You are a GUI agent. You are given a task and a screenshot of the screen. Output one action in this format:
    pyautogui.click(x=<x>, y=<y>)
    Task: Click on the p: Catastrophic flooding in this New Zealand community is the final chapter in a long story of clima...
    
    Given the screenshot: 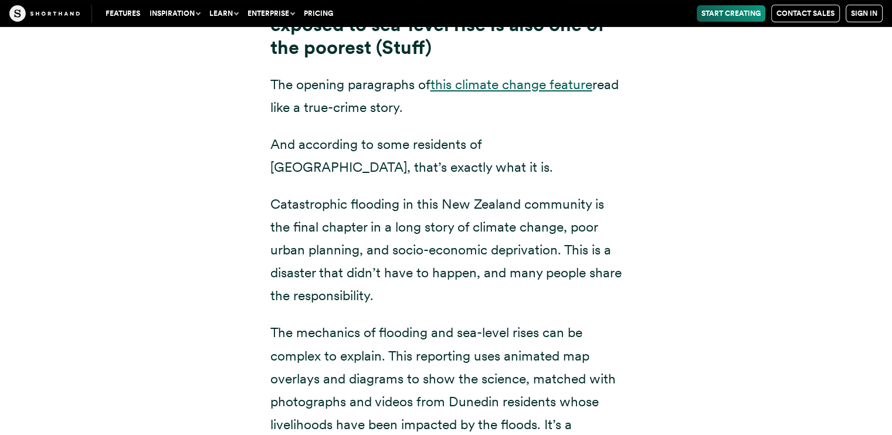 What is the action you would take?
    pyautogui.click(x=446, y=250)
    